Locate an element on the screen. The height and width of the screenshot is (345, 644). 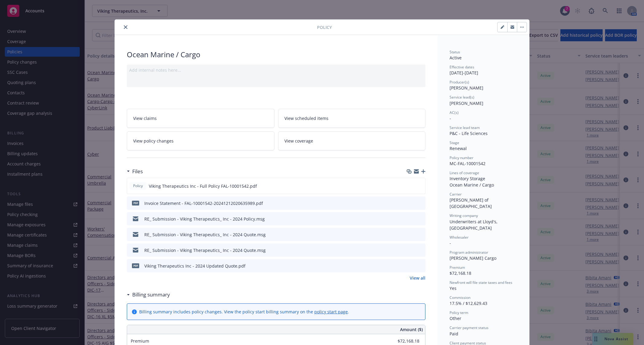
span: Newfront will file state taxes and fees is located at coordinates (481, 282).